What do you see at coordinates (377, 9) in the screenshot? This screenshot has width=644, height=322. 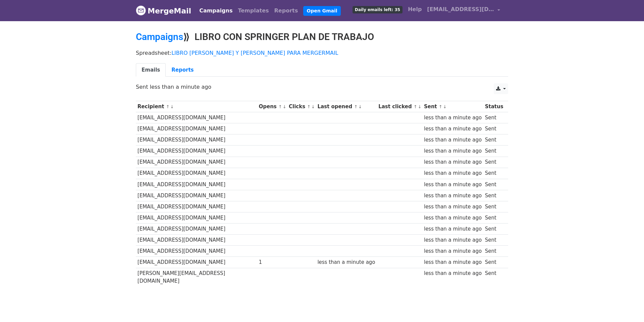 I see `a: Daily emails left: 35` at bounding box center [377, 9].